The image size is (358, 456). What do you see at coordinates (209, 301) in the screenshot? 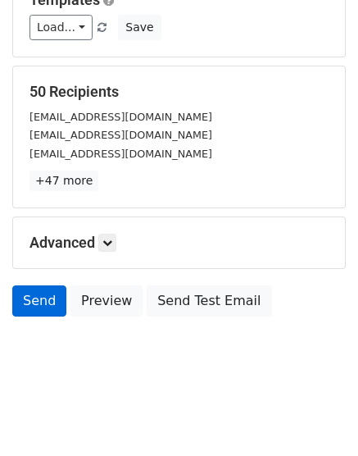
I see `a: Send Test Email` at bounding box center [209, 301].